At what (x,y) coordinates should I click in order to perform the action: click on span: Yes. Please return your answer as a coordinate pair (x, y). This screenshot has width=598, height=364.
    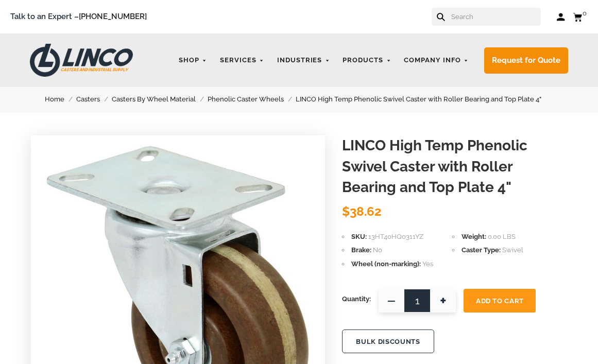
    Looking at the image, I should click on (427, 264).